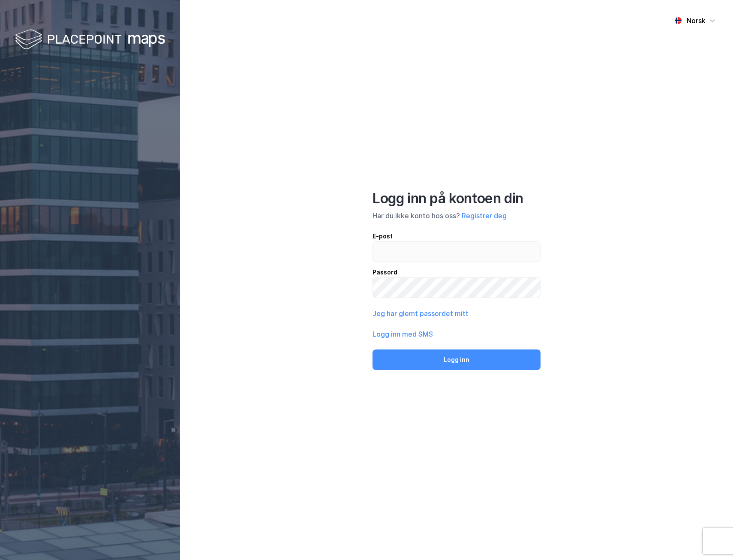 Image resolution: width=733 pixels, height=560 pixels. What do you see at coordinates (712, 540) in the screenshot?
I see `div: Chat Widget` at bounding box center [712, 540].